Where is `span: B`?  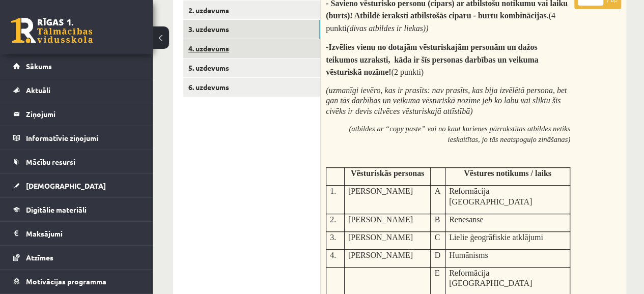 span: B is located at coordinates (437, 220).